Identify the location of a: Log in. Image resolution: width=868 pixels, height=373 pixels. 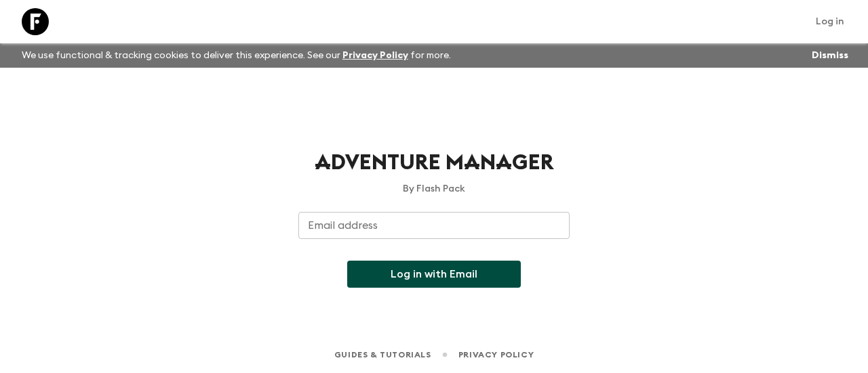
(830, 22).